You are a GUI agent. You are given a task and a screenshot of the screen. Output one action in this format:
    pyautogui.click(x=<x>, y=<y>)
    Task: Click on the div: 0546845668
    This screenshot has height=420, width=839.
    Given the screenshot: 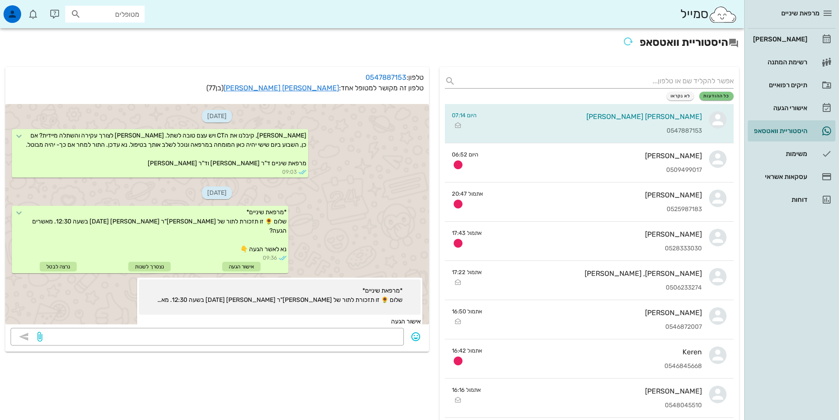 What is the action you would take?
    pyautogui.click(x=596, y=366)
    